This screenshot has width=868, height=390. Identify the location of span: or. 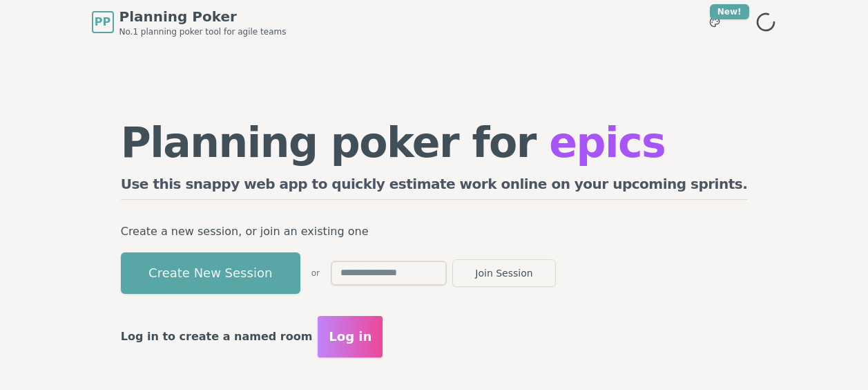
(315, 273).